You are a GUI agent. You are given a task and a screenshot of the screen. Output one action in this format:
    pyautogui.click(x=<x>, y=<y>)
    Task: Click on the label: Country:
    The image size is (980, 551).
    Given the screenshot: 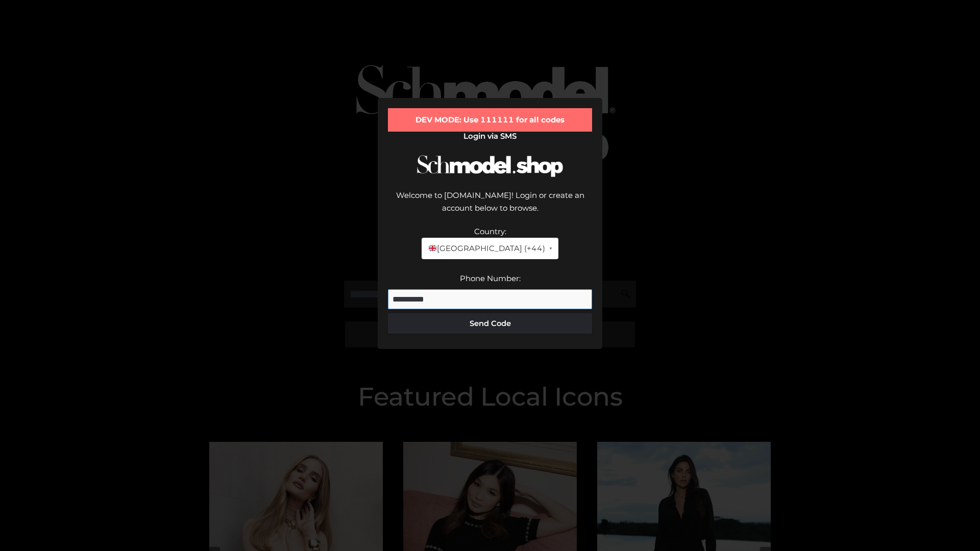 What is the action you would take?
    pyautogui.click(x=490, y=231)
    